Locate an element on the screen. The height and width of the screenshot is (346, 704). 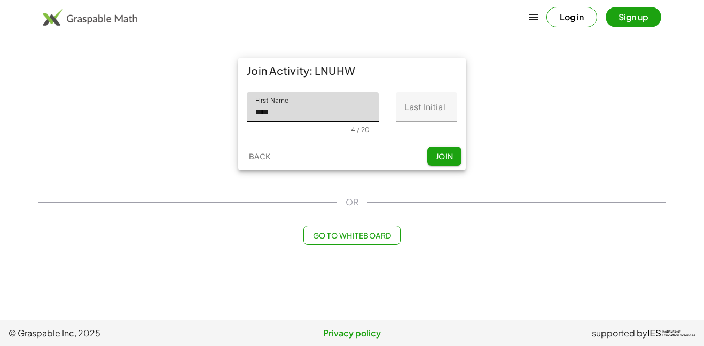
div: 4 / 20 is located at coordinates (360, 129).